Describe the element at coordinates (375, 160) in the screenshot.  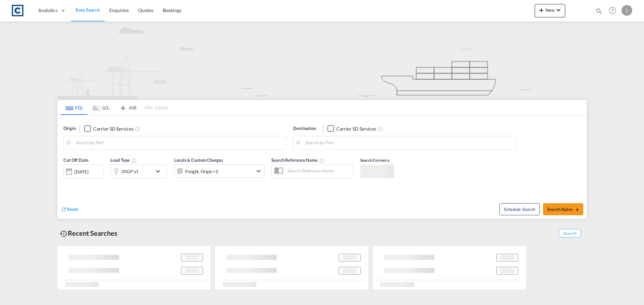
I see `span: Search Currency` at that location.